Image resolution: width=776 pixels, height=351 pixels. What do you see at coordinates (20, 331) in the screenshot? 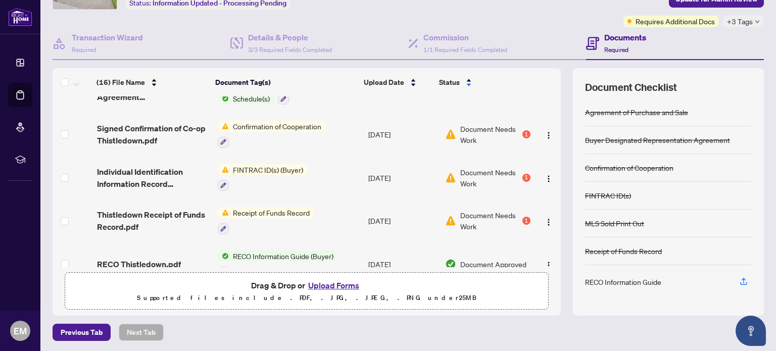
I see `span: EM` at bounding box center [20, 331].